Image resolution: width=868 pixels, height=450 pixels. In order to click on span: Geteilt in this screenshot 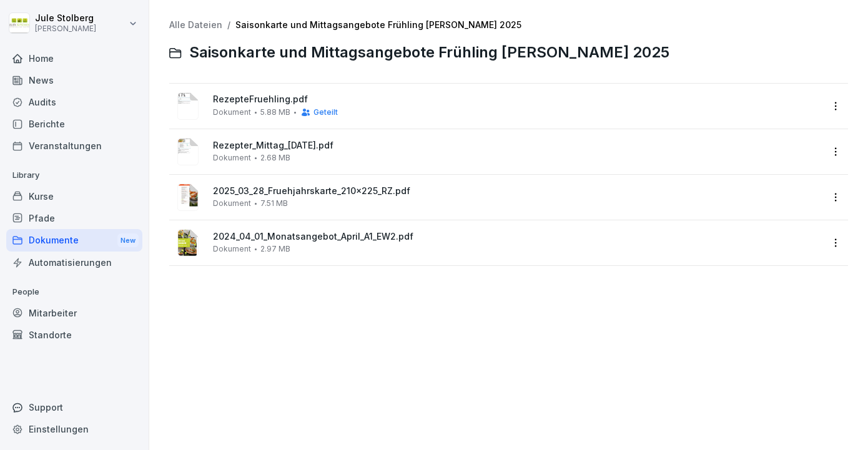, I will do `click(325, 112)`.